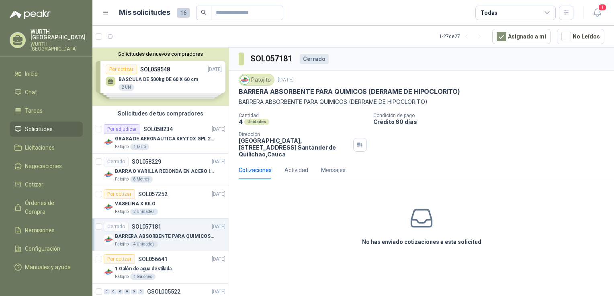 The height and width of the screenshot is (296, 614). I want to click on p: SOL058234, so click(158, 129).